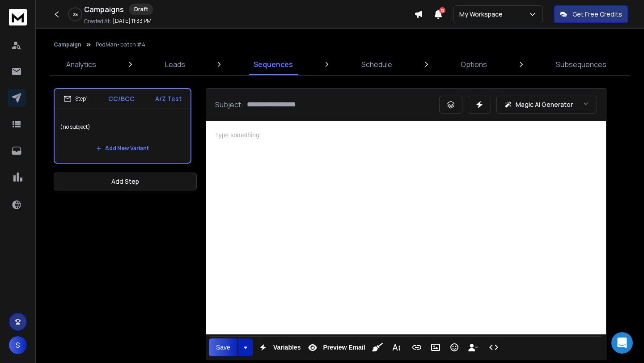  Describe the element at coordinates (18, 17) in the screenshot. I see `img: logo` at that location.